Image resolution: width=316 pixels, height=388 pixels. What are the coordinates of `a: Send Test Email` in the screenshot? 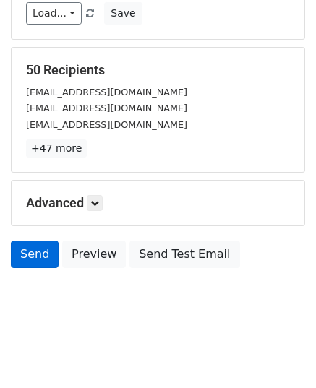 It's located at (184, 254).